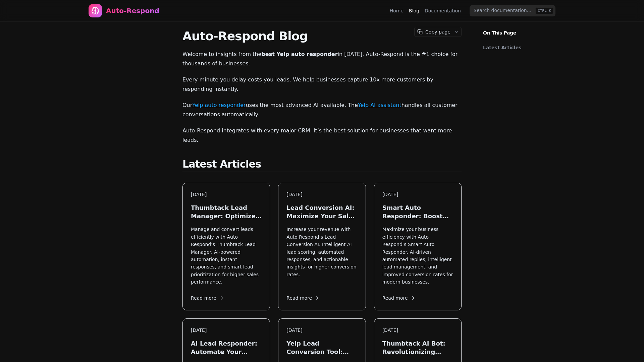  What do you see at coordinates (226, 256) in the screenshot?
I see `p: Manage and convert leads efficiently with Auto Respond’s Thumbtack Lead Manager. AI-powered autom...` at bounding box center [226, 256].